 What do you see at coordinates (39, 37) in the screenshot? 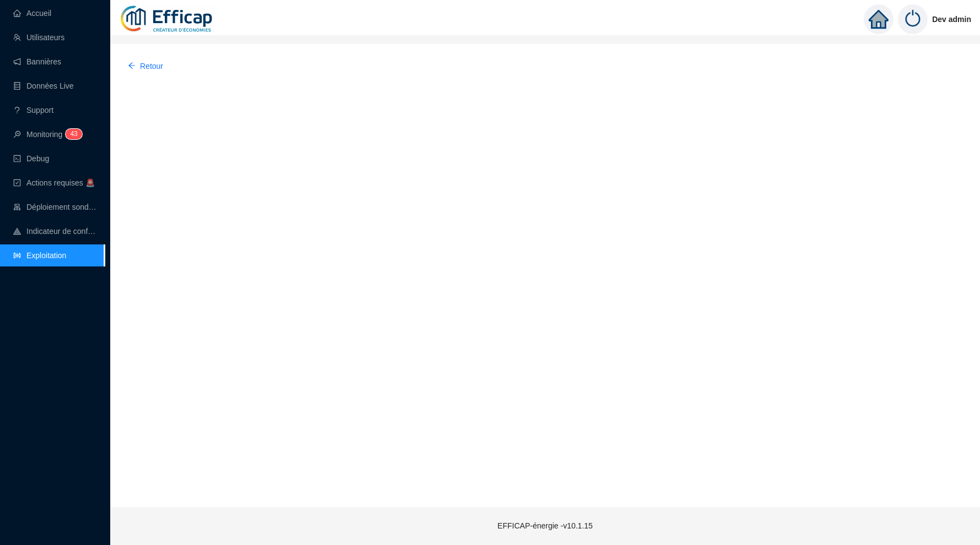
I see `a: teamUtilisateurs` at bounding box center [39, 37].